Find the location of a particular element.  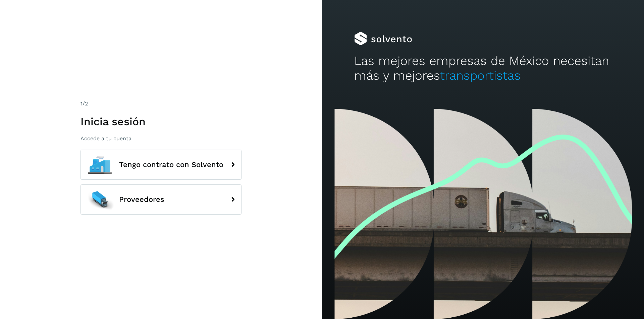

h2: Las mejores empresas de México necesitan más y mejores is located at coordinates (483, 69).